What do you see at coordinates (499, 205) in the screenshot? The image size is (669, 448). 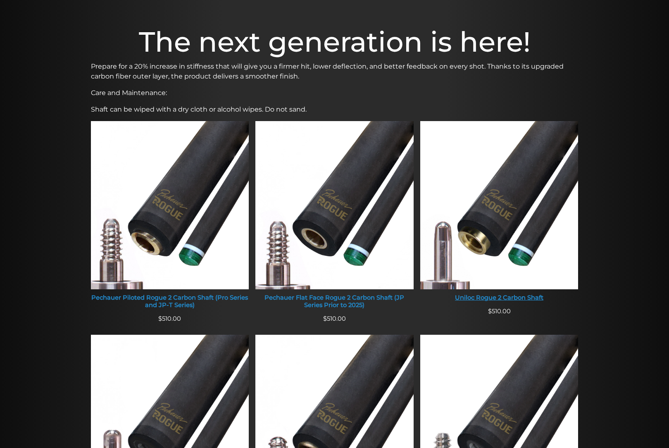 I see `img: Uniloc Rogue 2 Carbon Shaft` at bounding box center [499, 205].